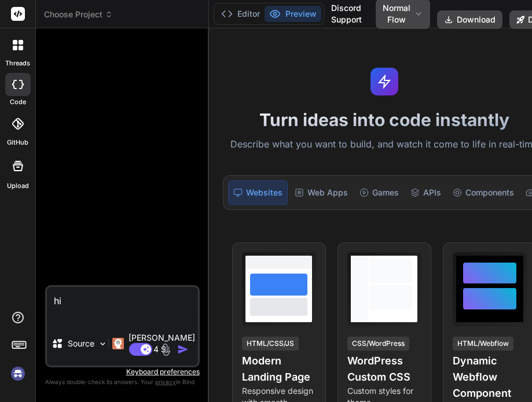 The height and width of the screenshot is (402, 532). Describe the element at coordinates (18, 374) in the screenshot. I see `img: signin` at that location.